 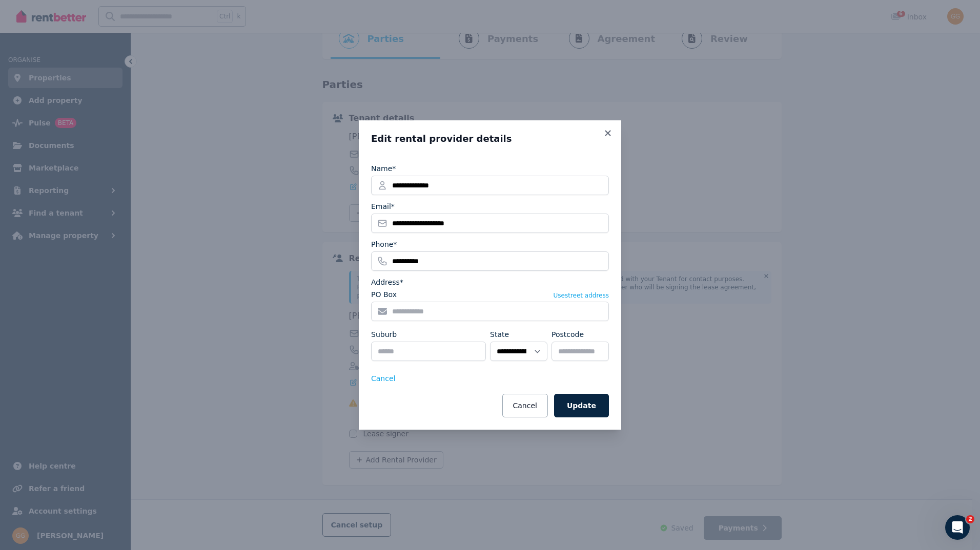 What do you see at coordinates (383, 207) in the screenshot?
I see `label: Email*` at bounding box center [383, 207].